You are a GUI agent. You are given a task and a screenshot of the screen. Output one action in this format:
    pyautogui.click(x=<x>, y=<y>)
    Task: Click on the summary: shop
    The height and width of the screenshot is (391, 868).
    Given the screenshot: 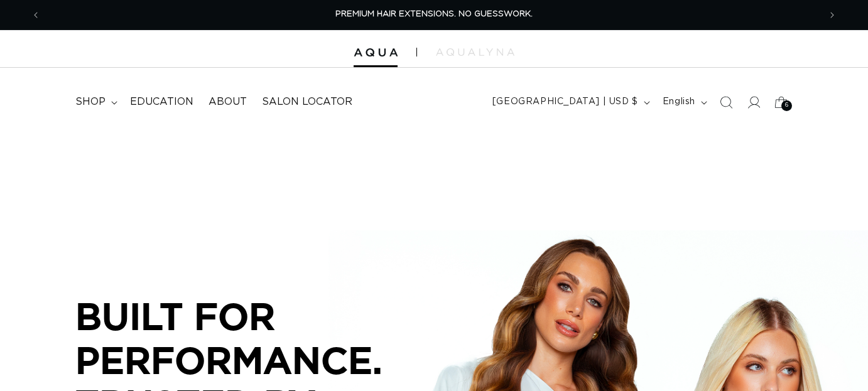 What is the action you would take?
    pyautogui.click(x=95, y=102)
    